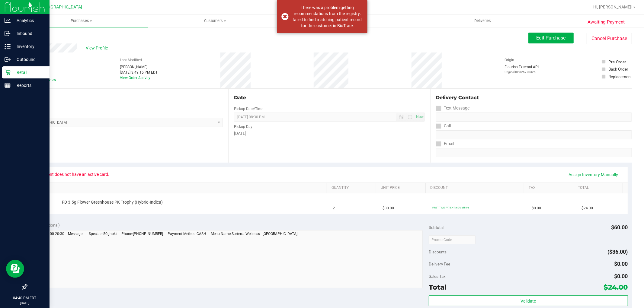 Image resolution: width=644 pixels, height=308 pixels. Describe the element at coordinates (620, 227) in the screenshot. I see `span: $60.00` at that location.